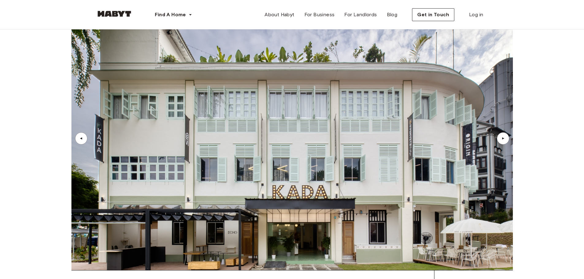  I want to click on a: Log in, so click(476, 15).